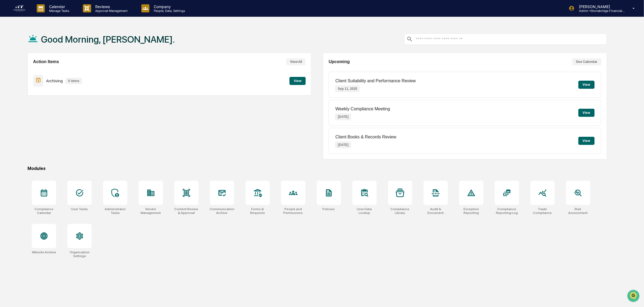 The width and height of the screenshot is (644, 307). What do you see at coordinates (20, 8) in the screenshot?
I see `img: logo` at bounding box center [20, 8].